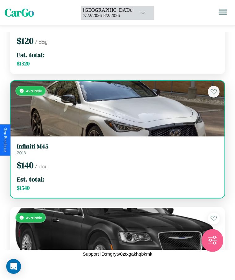 This screenshot has width=235, height=280. Describe the element at coordinates (14, 267) in the screenshot. I see `div: Open Intercom Messenger` at that location.